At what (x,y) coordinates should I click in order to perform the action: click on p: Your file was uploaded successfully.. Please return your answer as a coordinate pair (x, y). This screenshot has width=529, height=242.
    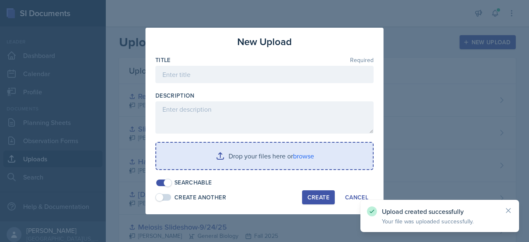
    Looking at the image, I should click on (439, 221).